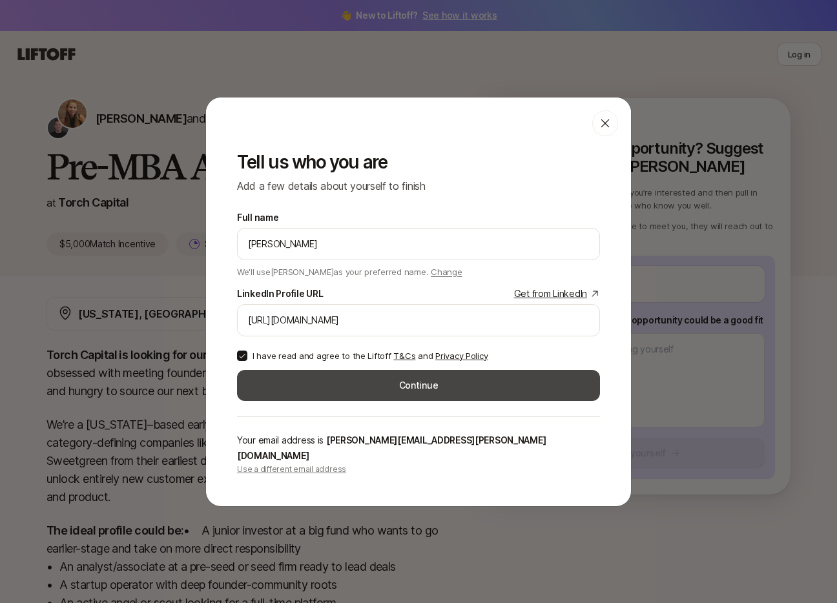 Image resolution: width=837 pixels, height=603 pixels. I want to click on p: Use a different email address, so click(419, 470).